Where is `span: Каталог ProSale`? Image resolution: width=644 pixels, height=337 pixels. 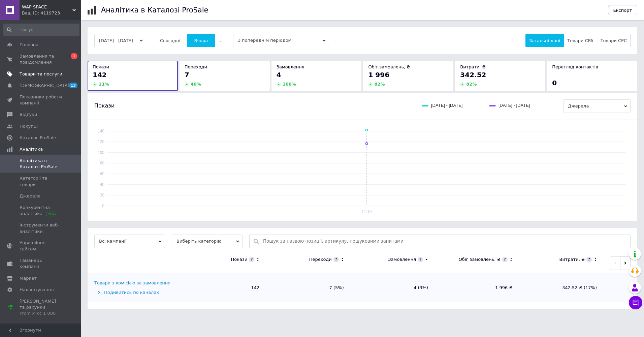 span: Каталог ProSale is located at coordinates (38, 138).